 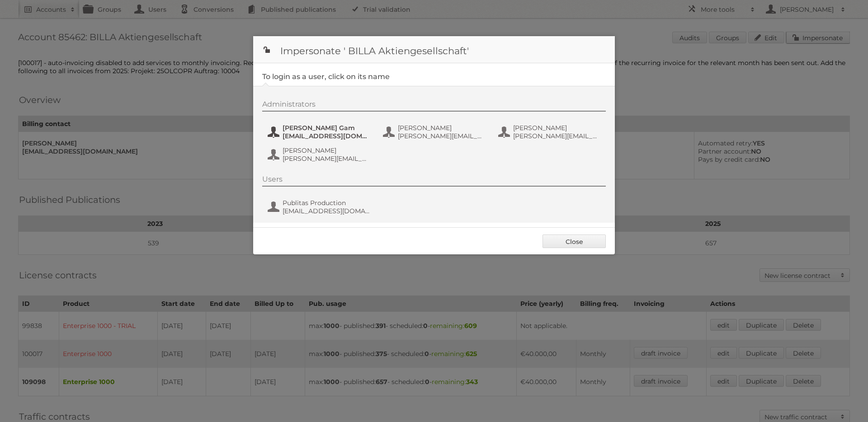 I want to click on span: Publitas Production, so click(x=327, y=203).